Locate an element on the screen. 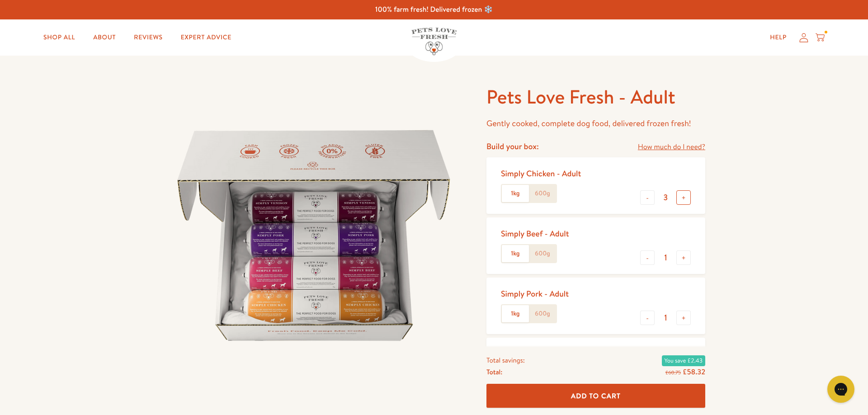 The height and width of the screenshot is (415, 868). div: Simply Beef - Adult is located at coordinates (535, 233).